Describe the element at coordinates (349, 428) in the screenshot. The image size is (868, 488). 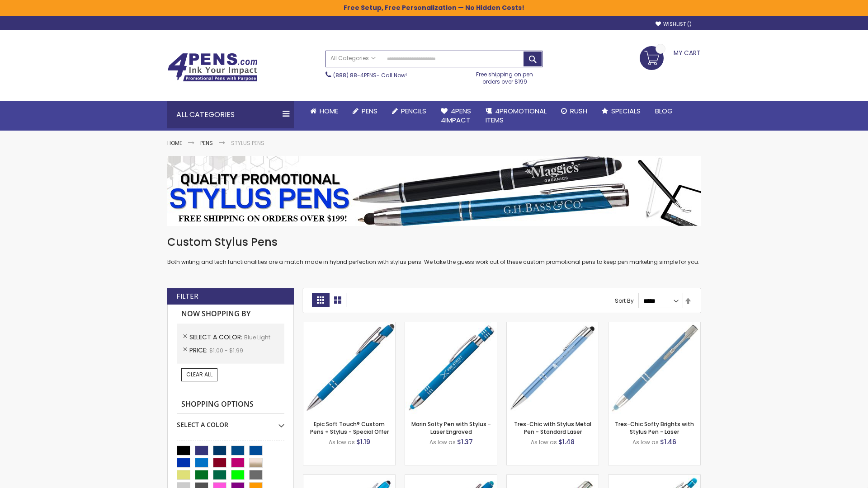
I see `a: Epic Soft Touch® Custom Pens + Stylus - Special Offer` at that location.